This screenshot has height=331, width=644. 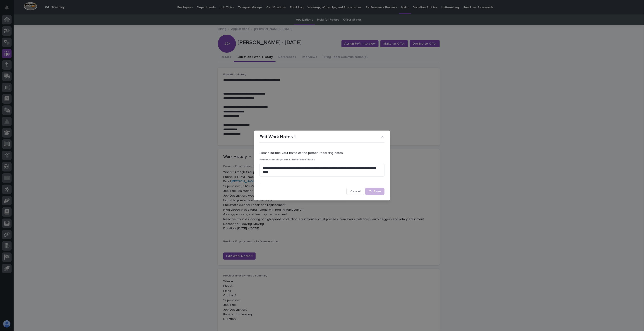 What do you see at coordinates (356, 192) in the screenshot?
I see `span: Cancel` at bounding box center [356, 192].